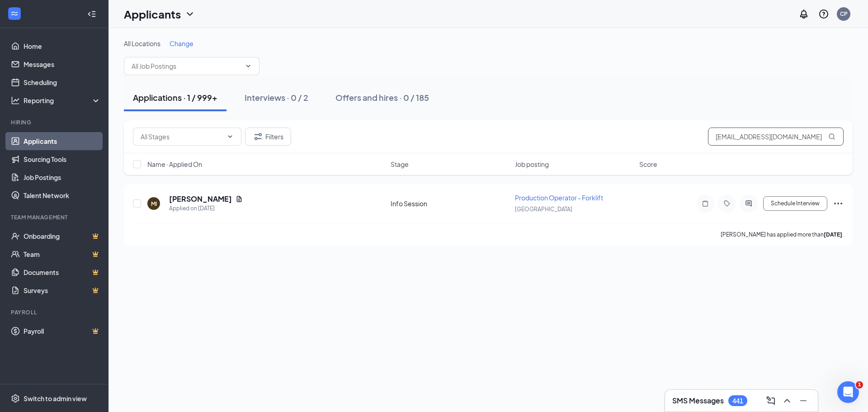  Describe the element at coordinates (803, 401) in the screenshot. I see `button: Minimize` at that location.